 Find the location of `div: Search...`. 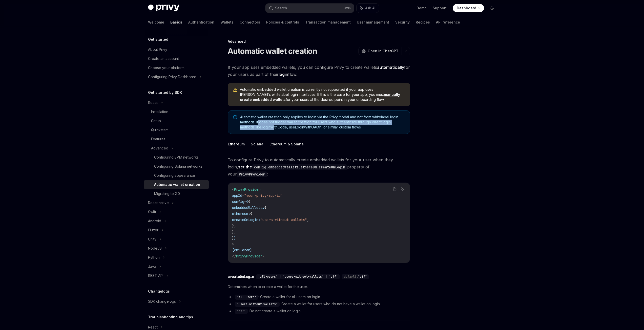

div: Search... is located at coordinates (282, 8).